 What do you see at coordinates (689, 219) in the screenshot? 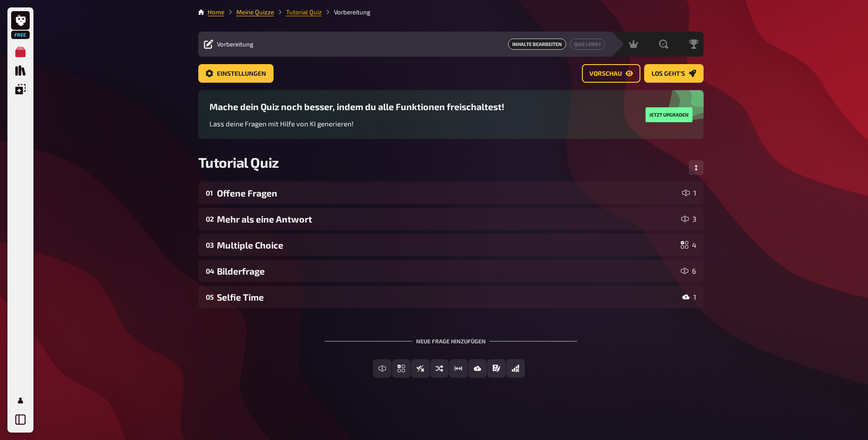
I see `div: 3` at bounding box center [689, 219].